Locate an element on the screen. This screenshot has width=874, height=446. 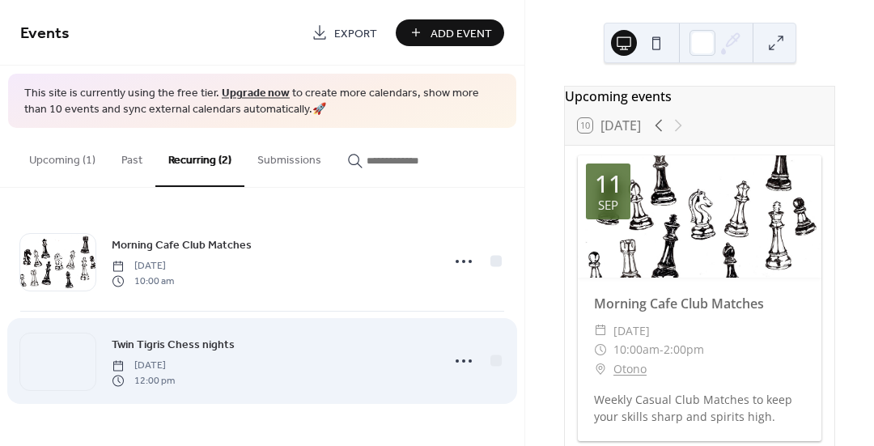
button: Submissions is located at coordinates (289, 156).